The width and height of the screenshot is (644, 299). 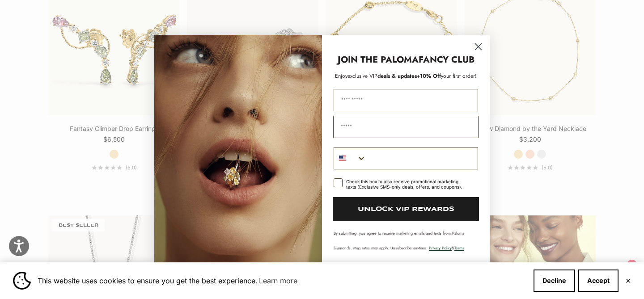 I want to click on img: Cookie banner, so click(x=22, y=281).